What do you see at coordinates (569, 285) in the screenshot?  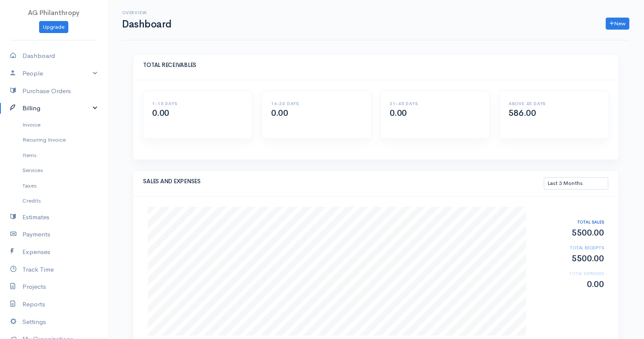 I see `h2: 0.00` at bounding box center [569, 285].